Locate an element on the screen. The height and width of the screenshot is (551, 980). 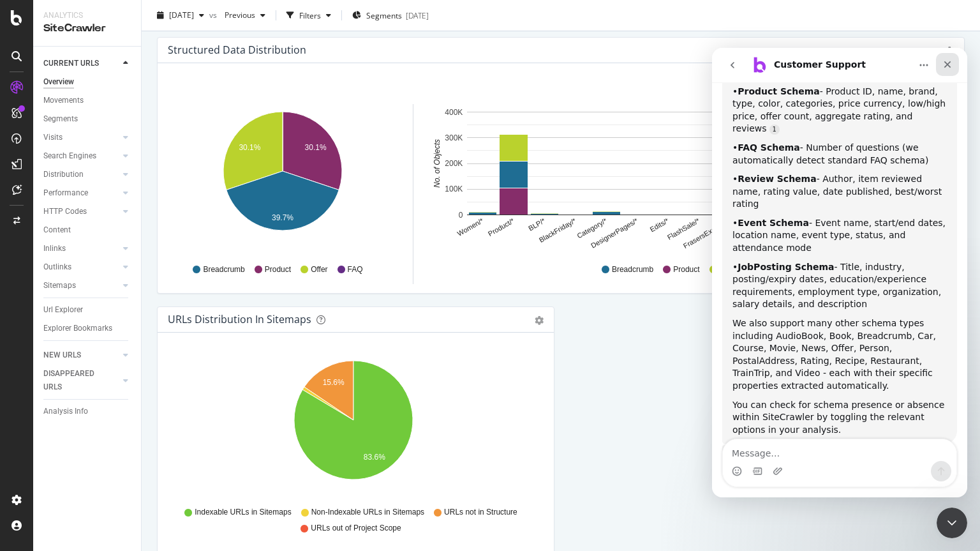
div: Analytics is located at coordinates (87, 16).